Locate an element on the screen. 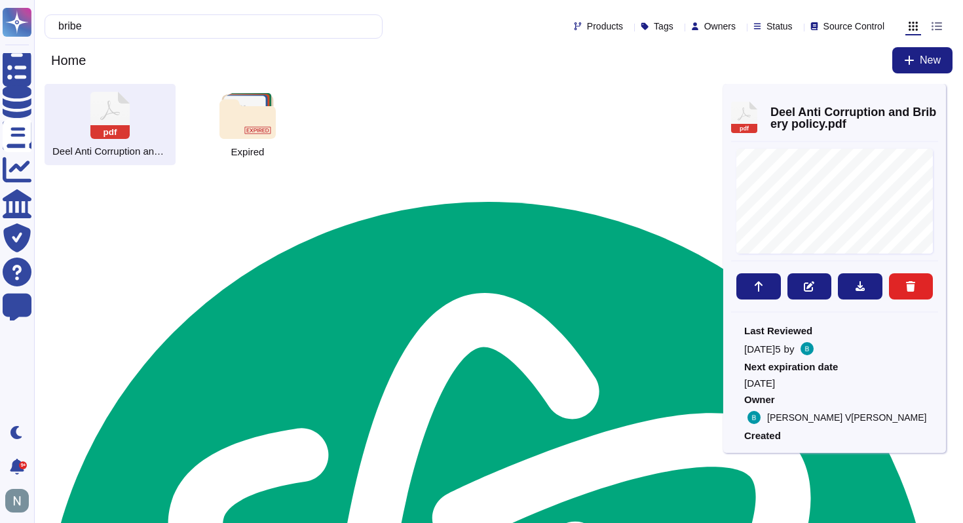 Image resolution: width=963 pixels, height=523 pixels. span: Expired is located at coordinates (248, 151).